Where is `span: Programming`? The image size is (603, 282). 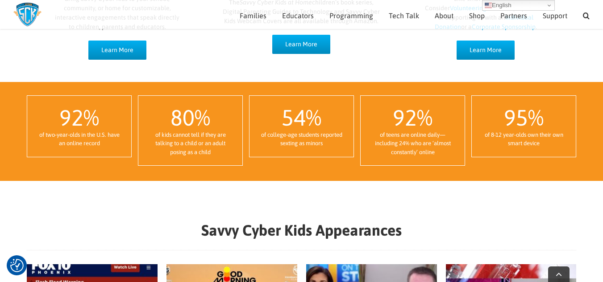
span: Programming is located at coordinates (351, 16).